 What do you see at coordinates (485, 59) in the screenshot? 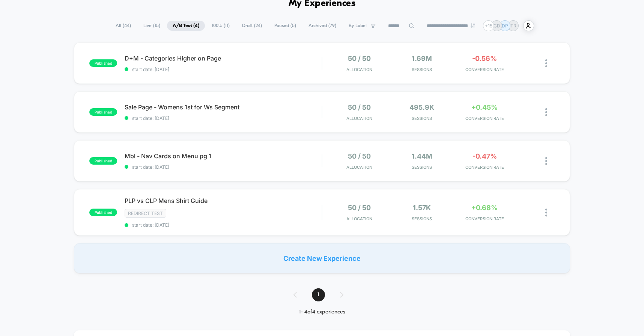
I see `span: -0.56%` at bounding box center [485, 59].